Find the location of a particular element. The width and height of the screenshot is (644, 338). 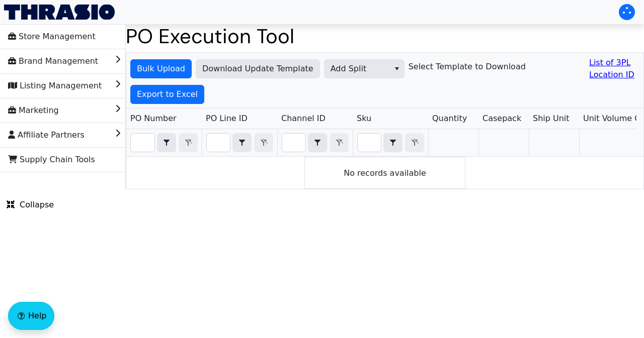

span: Brand Management is located at coordinates (52, 61).